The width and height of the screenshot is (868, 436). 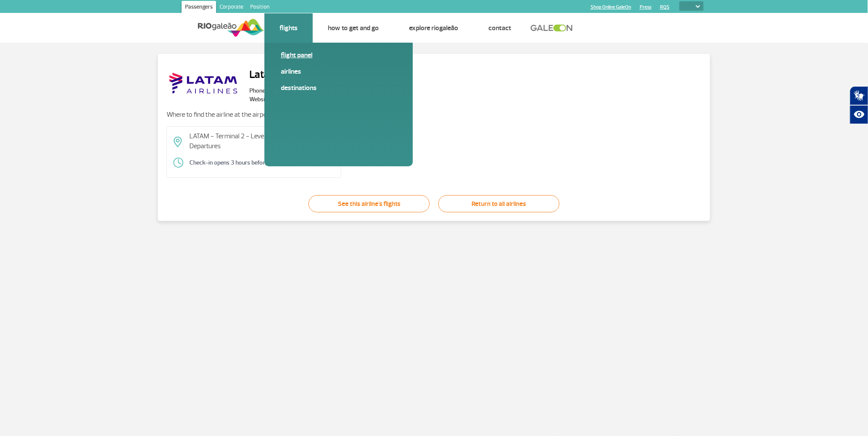 What do you see at coordinates (259, 8) in the screenshot?
I see `a: Position` at bounding box center [259, 8].